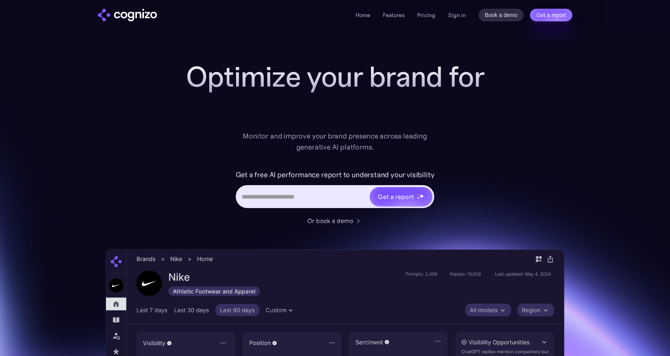 The width and height of the screenshot is (670, 356). Describe the element at coordinates (363, 15) in the screenshot. I see `a: Home` at that location.